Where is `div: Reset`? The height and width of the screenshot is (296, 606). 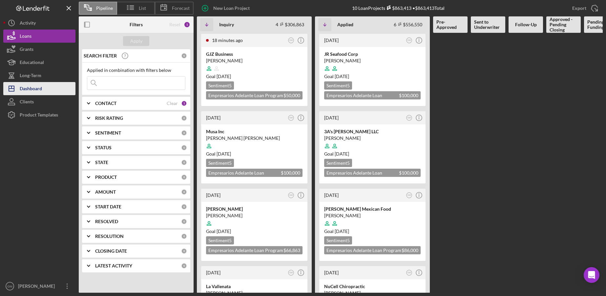 div: Reset is located at coordinates (175, 25).